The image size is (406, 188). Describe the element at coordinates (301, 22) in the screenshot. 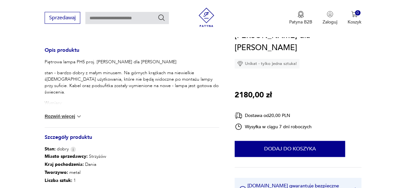

I see `p: Patyna B2B` at that location.